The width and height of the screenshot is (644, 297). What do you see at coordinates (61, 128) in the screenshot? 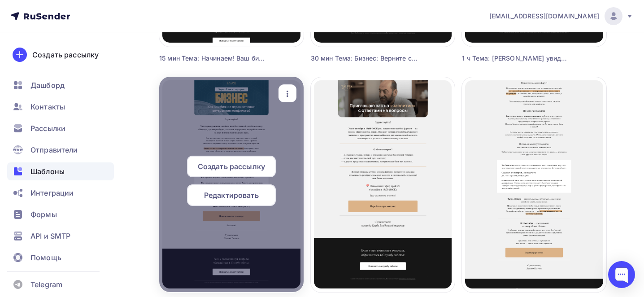
I see `a: Рассылки` at bounding box center [61, 128].